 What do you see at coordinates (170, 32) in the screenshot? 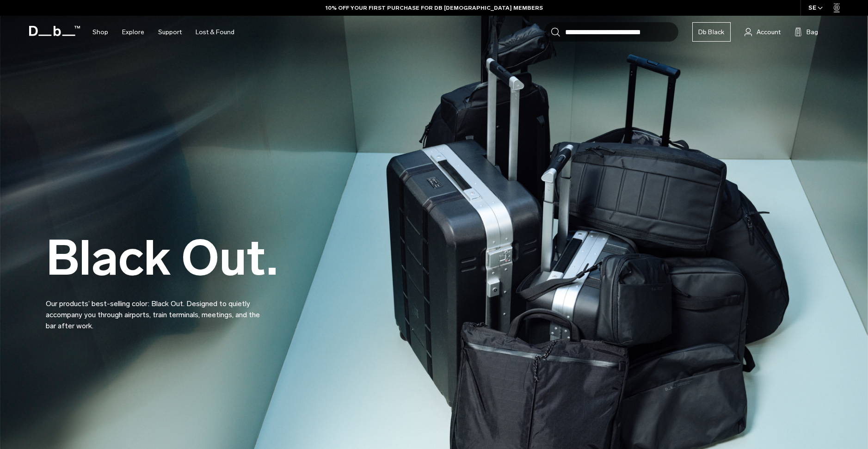
I see `a: Support` at bounding box center [170, 32].